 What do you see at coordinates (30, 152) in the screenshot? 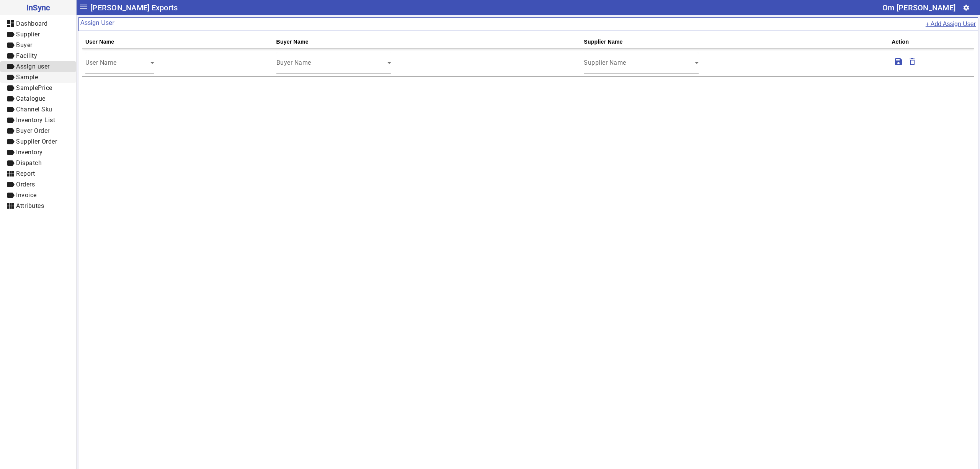
I see `span: Inventory` at bounding box center [30, 152].